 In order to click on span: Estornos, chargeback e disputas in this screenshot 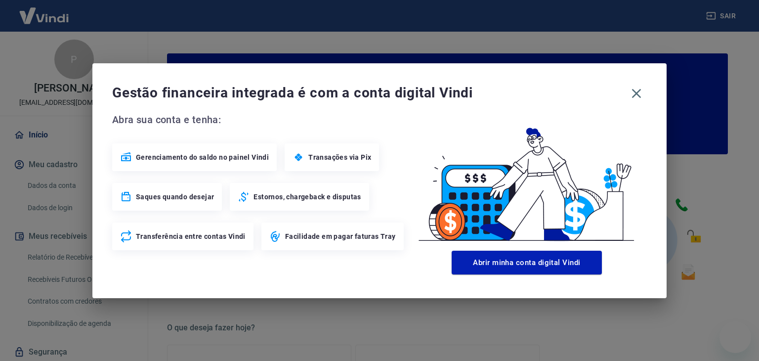, I will do `click(307, 197)`.